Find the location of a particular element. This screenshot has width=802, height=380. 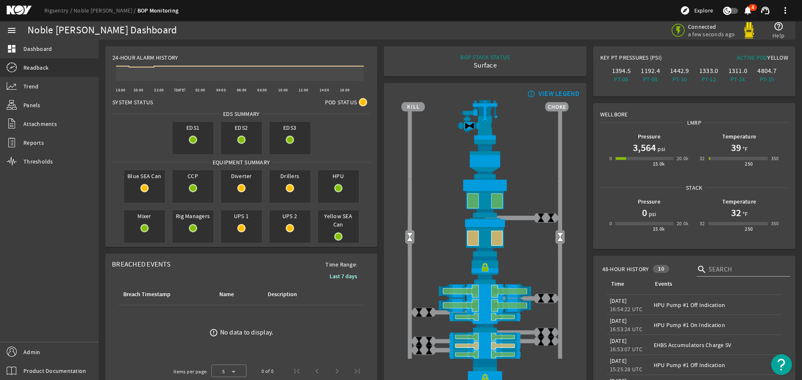

span: CCP is located at coordinates (193, 176).